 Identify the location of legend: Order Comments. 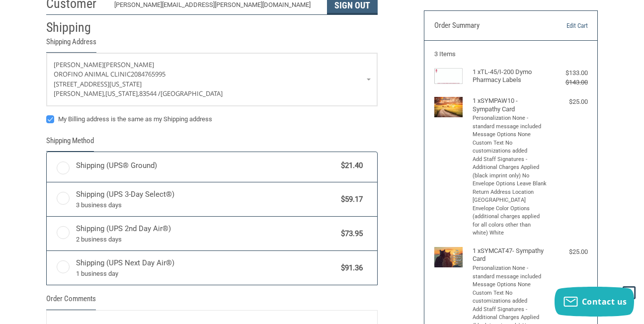
(71, 301).